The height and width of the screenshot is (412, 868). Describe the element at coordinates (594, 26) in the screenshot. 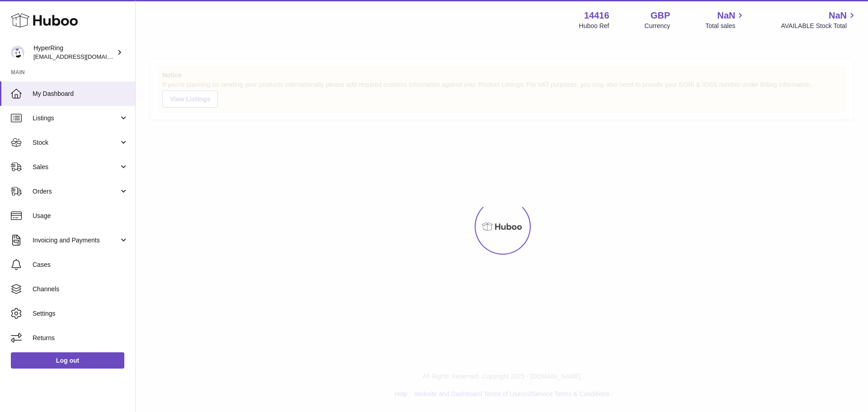

I see `div: Huboo Ref` at that location.